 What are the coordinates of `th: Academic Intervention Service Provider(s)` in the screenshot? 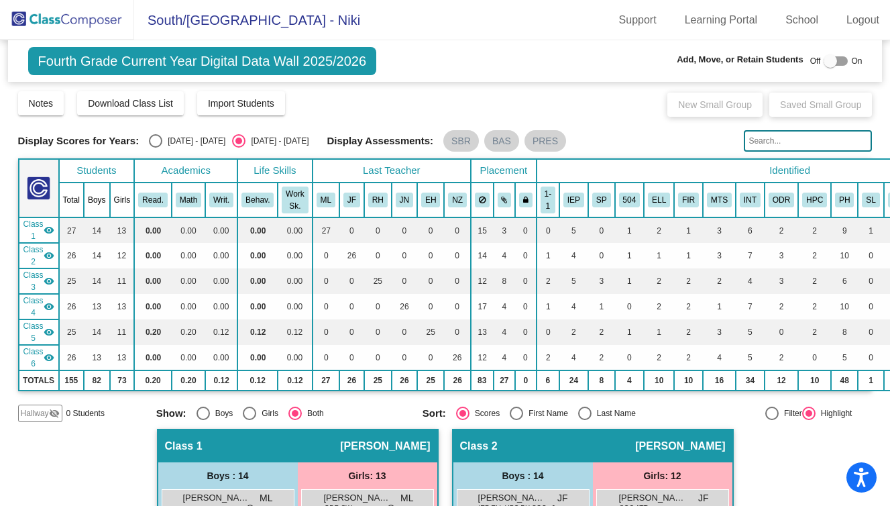 It's located at (750, 200).